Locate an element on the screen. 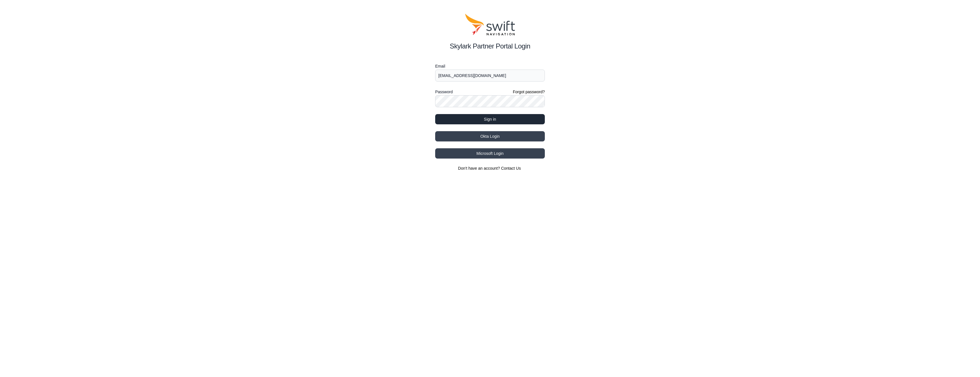 This screenshot has width=980, height=377. a: Contact Us is located at coordinates (511, 169).